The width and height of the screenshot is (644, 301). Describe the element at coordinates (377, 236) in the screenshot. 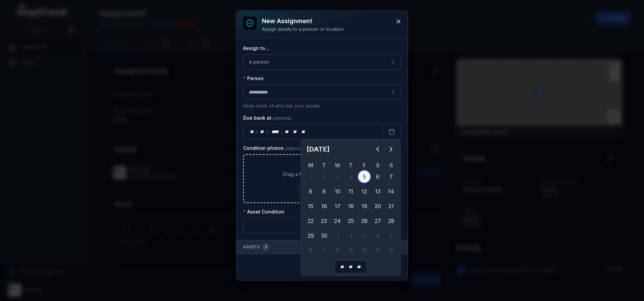

I see `div: Saturday 4 October 2025` at that location.